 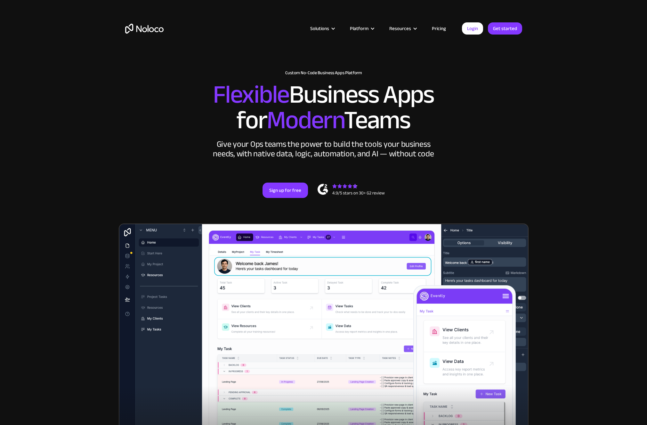 What do you see at coordinates (305, 120) in the screenshot?
I see `span: Modern` at bounding box center [305, 120].